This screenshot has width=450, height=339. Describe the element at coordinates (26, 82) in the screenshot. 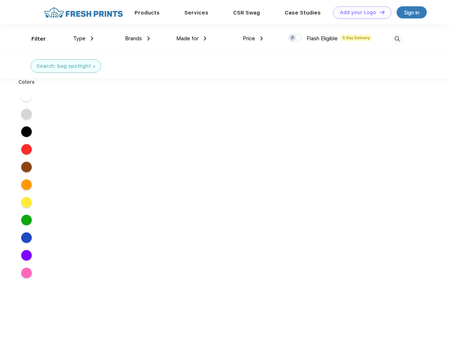

I see `div: Colors` at that location.